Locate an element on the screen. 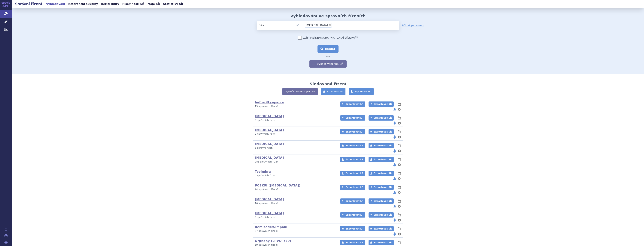 Image resolution: width=644 pixels, height=246 pixels. a: Statistiky SŘ is located at coordinates (173, 4).